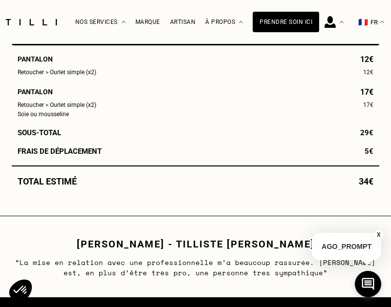 The height and width of the screenshot is (307, 391). I want to click on span: 5€, so click(369, 151).